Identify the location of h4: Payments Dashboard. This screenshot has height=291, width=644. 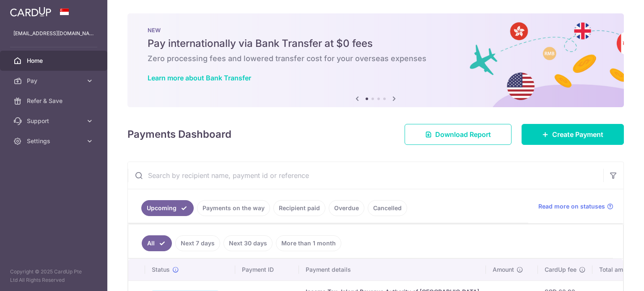
(179, 134).